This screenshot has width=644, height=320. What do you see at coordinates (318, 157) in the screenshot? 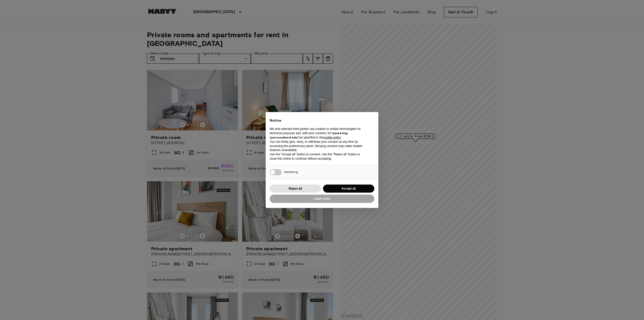
I see `p: Use the “Accept all” button to consent. Use the “Reject all” button or close this notice to conti...` at bounding box center [318, 157].